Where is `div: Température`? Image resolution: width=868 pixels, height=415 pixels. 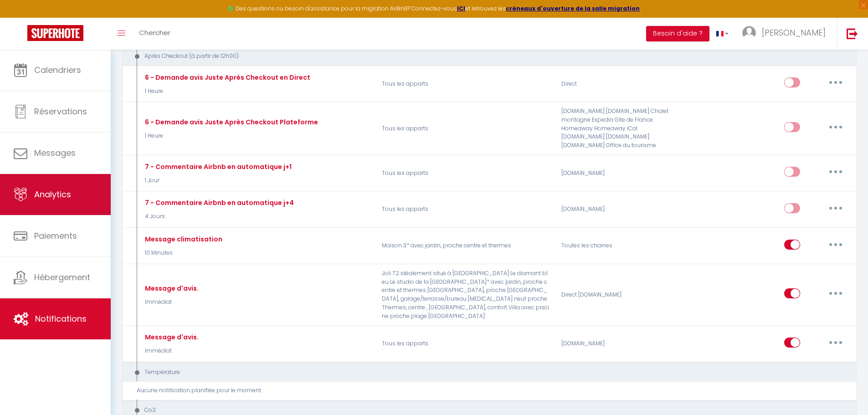 div: Température is located at coordinates (482, 373).